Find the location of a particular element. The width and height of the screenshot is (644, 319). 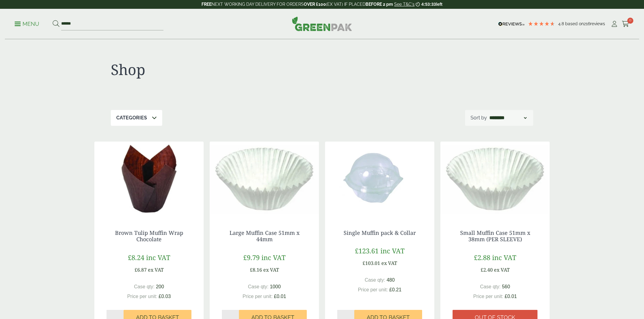

strong: OVER £100 is located at coordinates (315, 4).